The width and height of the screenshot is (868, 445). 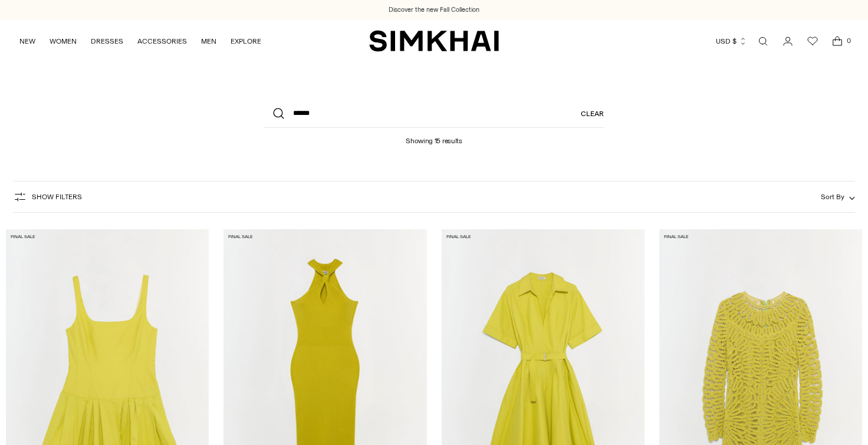 What do you see at coordinates (849, 40) in the screenshot?
I see `span: 0` at bounding box center [849, 40].